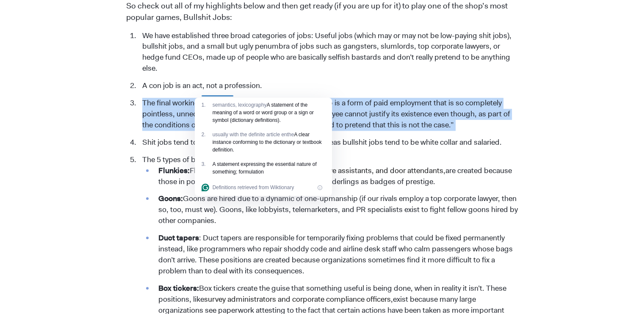  Describe the element at coordinates (336, 254) in the screenshot. I see `li: : Duct tapers are responsible for temporarily fixing problems that could be fixed permanently ins...` at that location.